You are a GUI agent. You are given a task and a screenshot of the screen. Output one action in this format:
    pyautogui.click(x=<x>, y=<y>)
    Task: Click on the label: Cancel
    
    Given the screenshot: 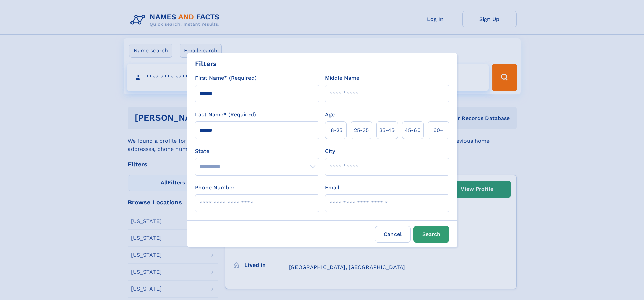 What is the action you would take?
    pyautogui.click(x=393, y=234)
    